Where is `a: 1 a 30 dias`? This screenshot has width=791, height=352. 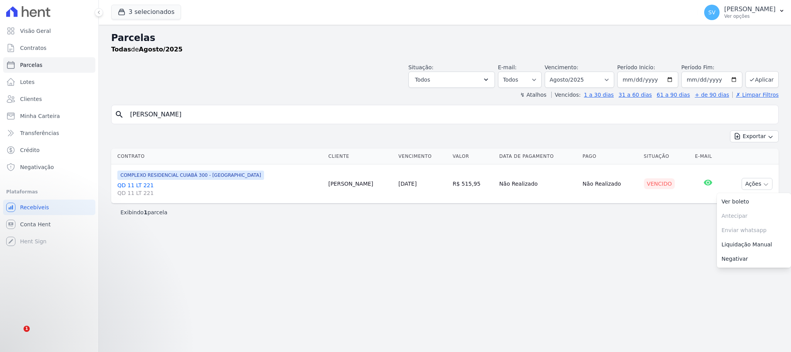
a: 1 a 30 dias is located at coordinates (599, 95).